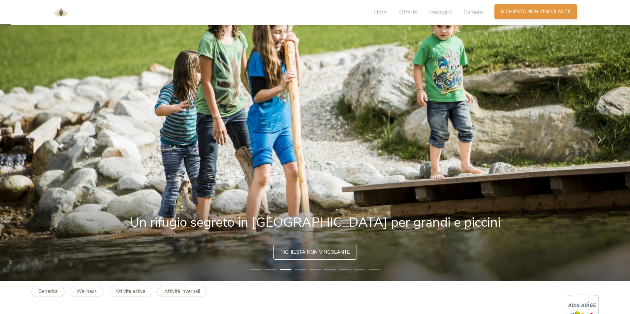 This screenshot has height=314, width=630. What do you see at coordinates (381, 12) in the screenshot?
I see `span: Hotel` at bounding box center [381, 12].